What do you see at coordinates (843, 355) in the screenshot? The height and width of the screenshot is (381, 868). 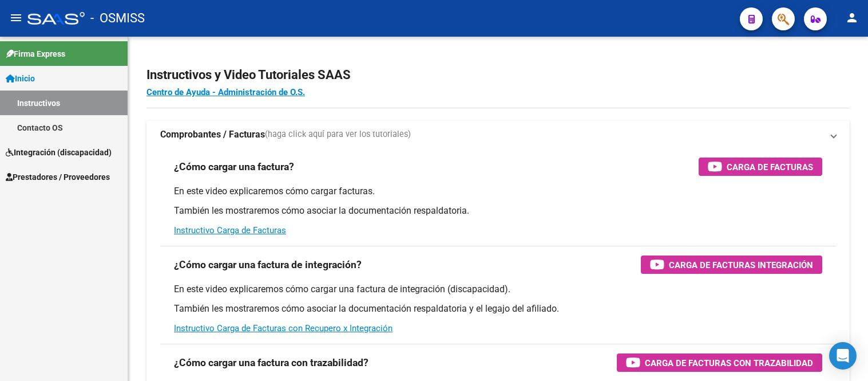 I see `div: Open Intercom Messenger` at bounding box center [843, 355].